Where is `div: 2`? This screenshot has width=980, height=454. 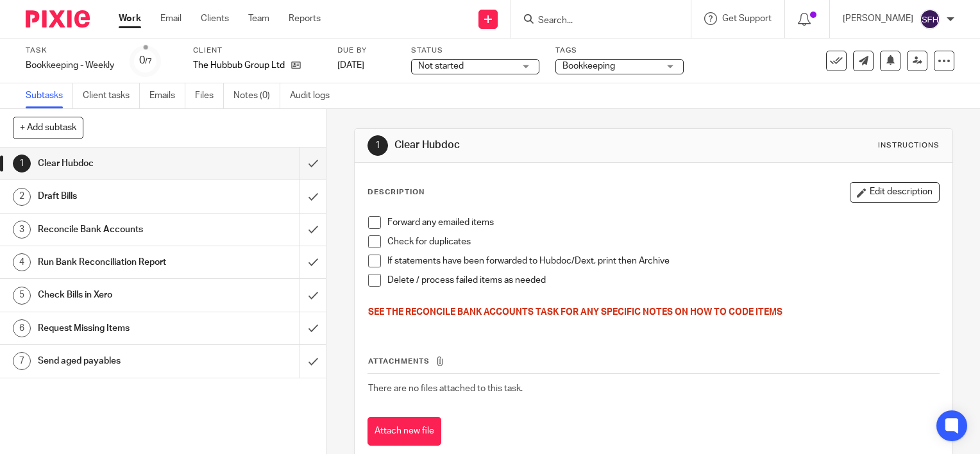
div: 2 is located at coordinates (22, 197).